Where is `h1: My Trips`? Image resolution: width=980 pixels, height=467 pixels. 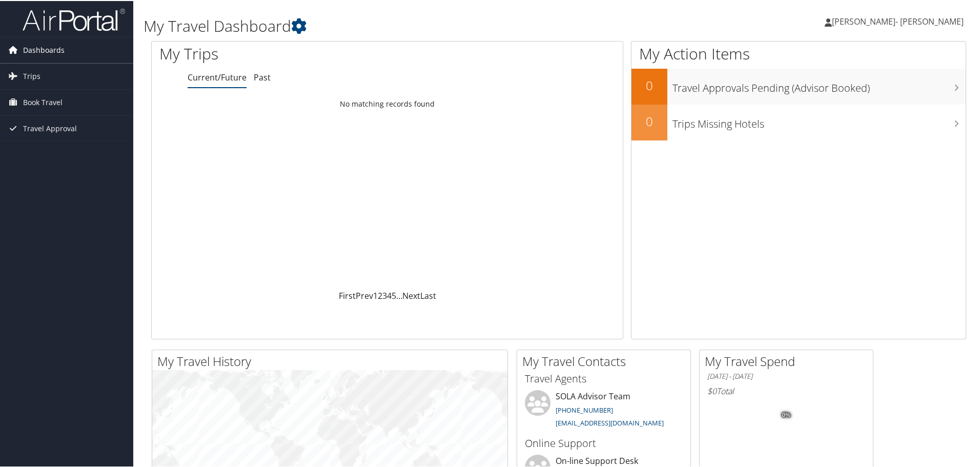
h1: My Trips is located at coordinates (289, 53).